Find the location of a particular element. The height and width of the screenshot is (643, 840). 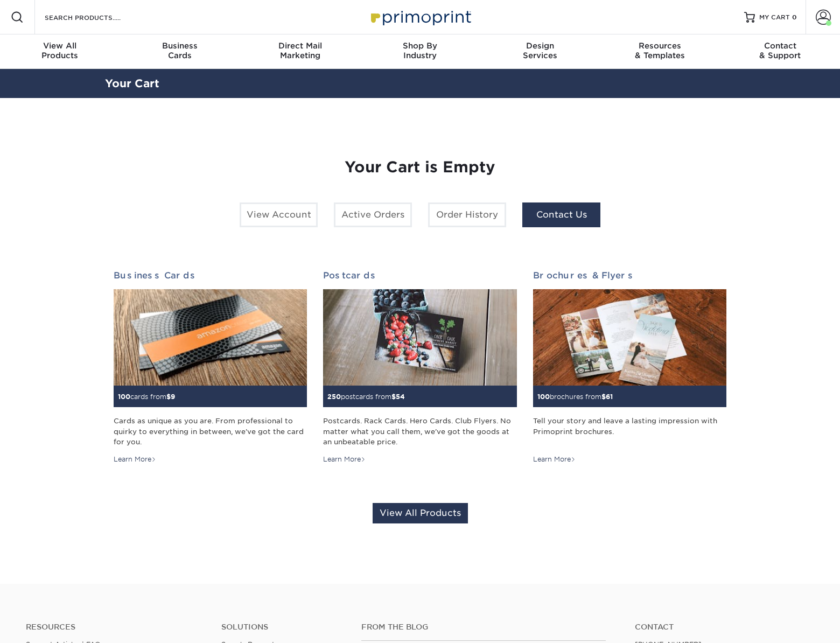

span: 61 is located at coordinates (609, 396).